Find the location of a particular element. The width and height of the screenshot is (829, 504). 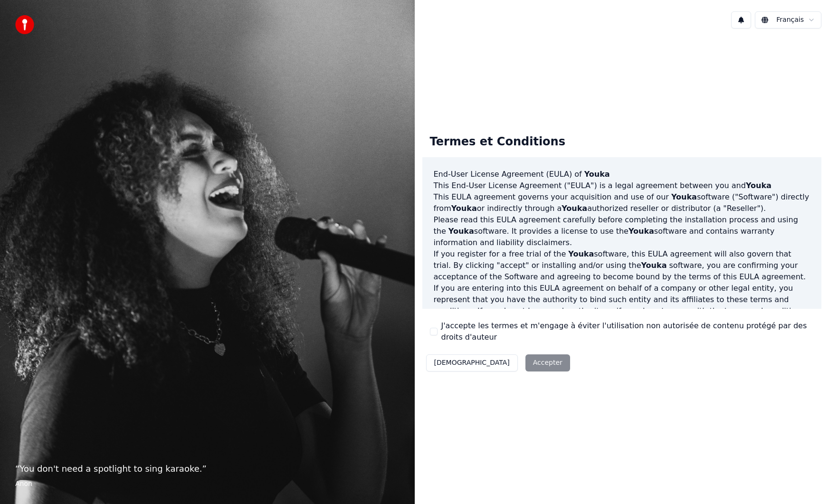

footer: Anon is located at coordinates (207, 484).